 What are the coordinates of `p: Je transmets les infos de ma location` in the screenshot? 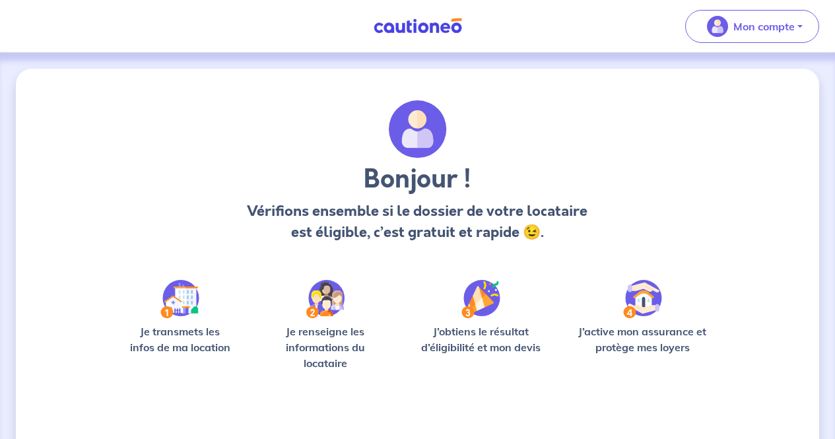 It's located at (180, 339).